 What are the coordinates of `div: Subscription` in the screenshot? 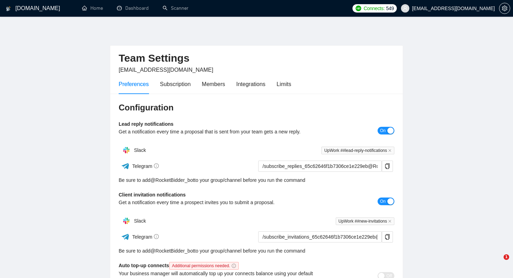 It's located at (175, 84).